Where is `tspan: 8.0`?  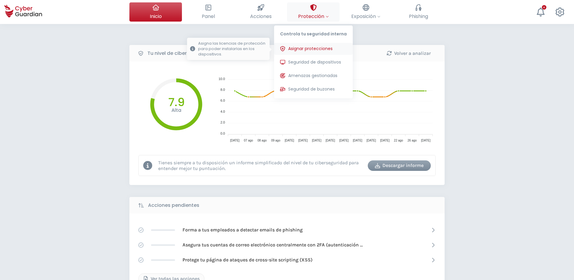 tspan: 8.0 is located at coordinates (222, 90).